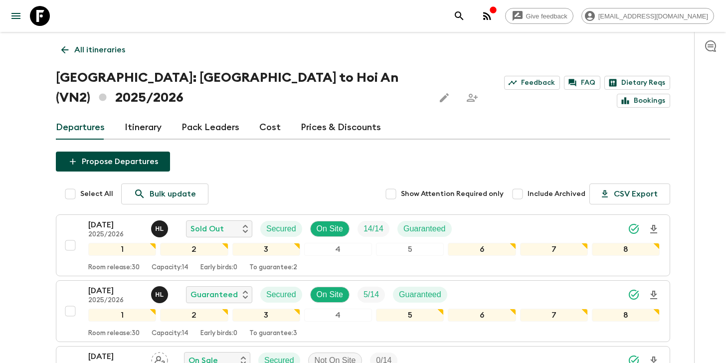 Image resolution: width=726 pixels, height=363 pixels. What do you see at coordinates (546, 16) in the screenshot?
I see `span: Give feedback` at bounding box center [546, 16].